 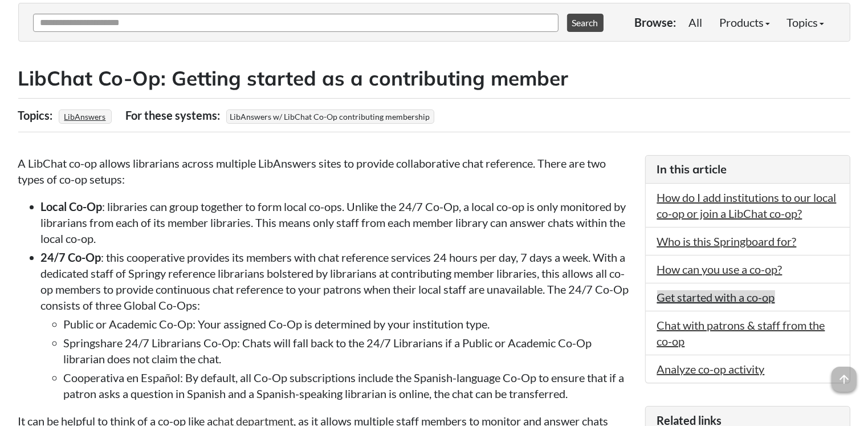 I want to click on p: Browse:, so click(x=655, y=22).